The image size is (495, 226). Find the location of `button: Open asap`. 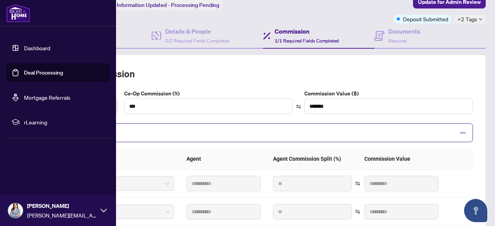

button: Open asap is located at coordinates (476, 211).